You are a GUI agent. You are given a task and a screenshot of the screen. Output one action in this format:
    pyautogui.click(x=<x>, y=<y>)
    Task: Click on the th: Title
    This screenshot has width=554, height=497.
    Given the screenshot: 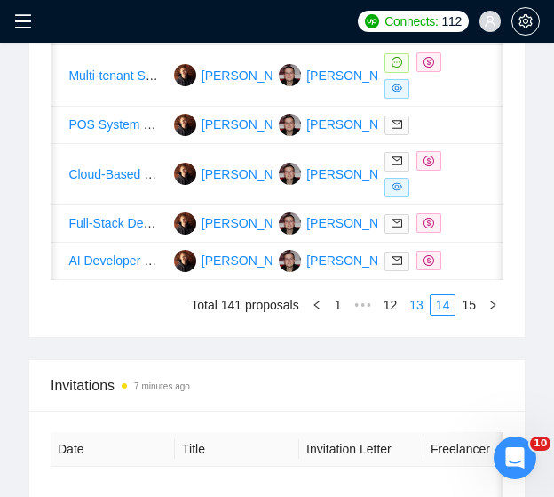 What is the action you would take?
    pyautogui.click(x=237, y=449)
    